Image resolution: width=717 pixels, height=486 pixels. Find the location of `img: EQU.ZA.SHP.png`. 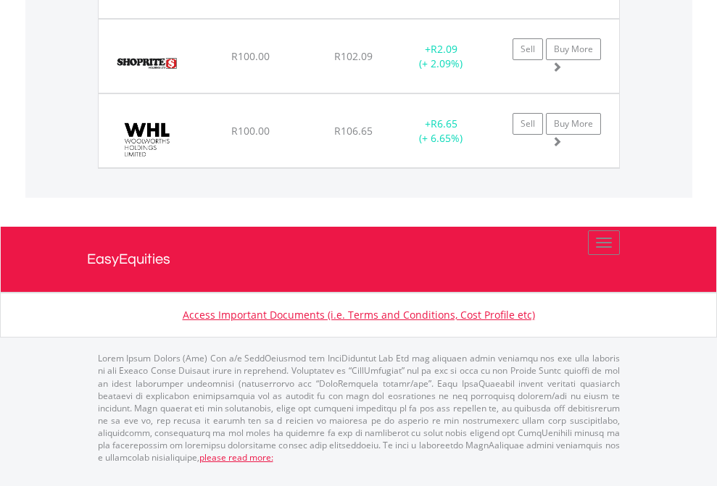

img: EQU.ZA.SHP.png is located at coordinates (146, 63).